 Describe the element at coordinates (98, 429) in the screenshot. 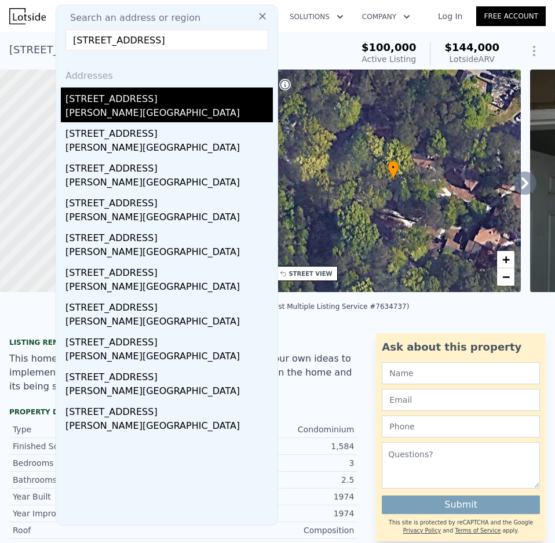

I see `div: Type` at that location.